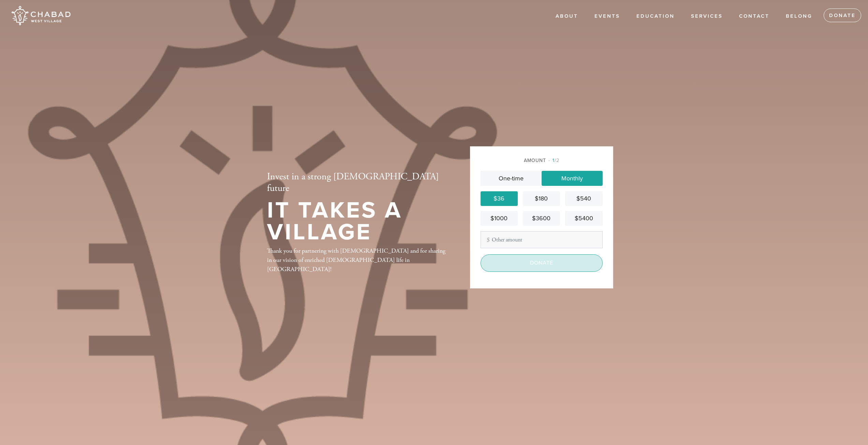 Image resolution: width=868 pixels, height=445 pixels. Describe the element at coordinates (554, 160) in the screenshot. I see `span: /2` at that location.